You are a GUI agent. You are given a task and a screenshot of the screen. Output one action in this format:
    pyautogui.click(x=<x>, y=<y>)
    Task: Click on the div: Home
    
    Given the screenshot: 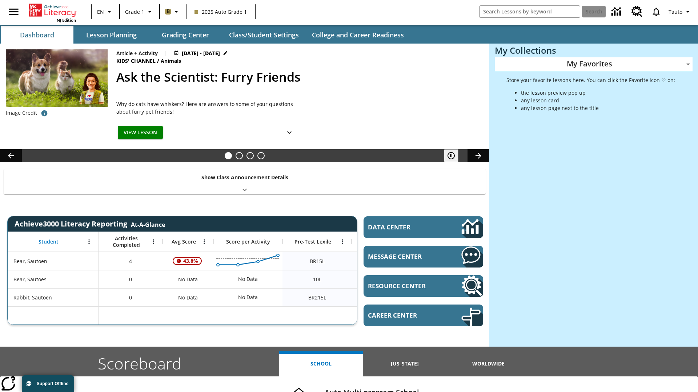 What is the action you would take?
    pyautogui.click(x=52, y=12)
    